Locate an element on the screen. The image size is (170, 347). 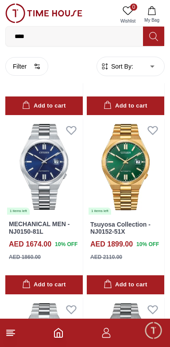
a: Tsuyosa Collection - NJ0152-51X is located at coordinates (120, 228).